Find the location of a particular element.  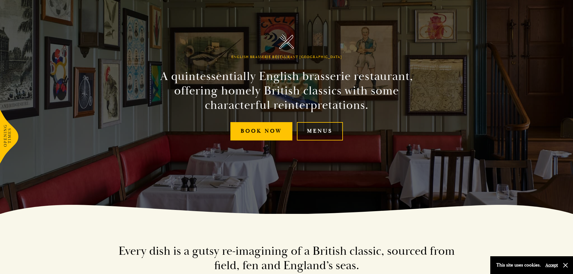

h2: Every dish is a gutsy re-imagining of a British classic, sourced from field, fen and England’s seas. is located at coordinates (286, 258).